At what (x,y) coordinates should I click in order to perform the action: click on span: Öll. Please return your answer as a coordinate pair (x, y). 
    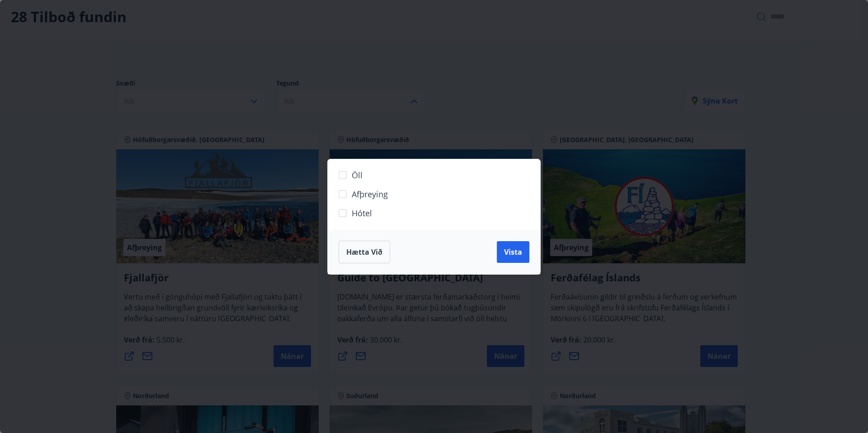
    Looking at the image, I should click on (357, 175).